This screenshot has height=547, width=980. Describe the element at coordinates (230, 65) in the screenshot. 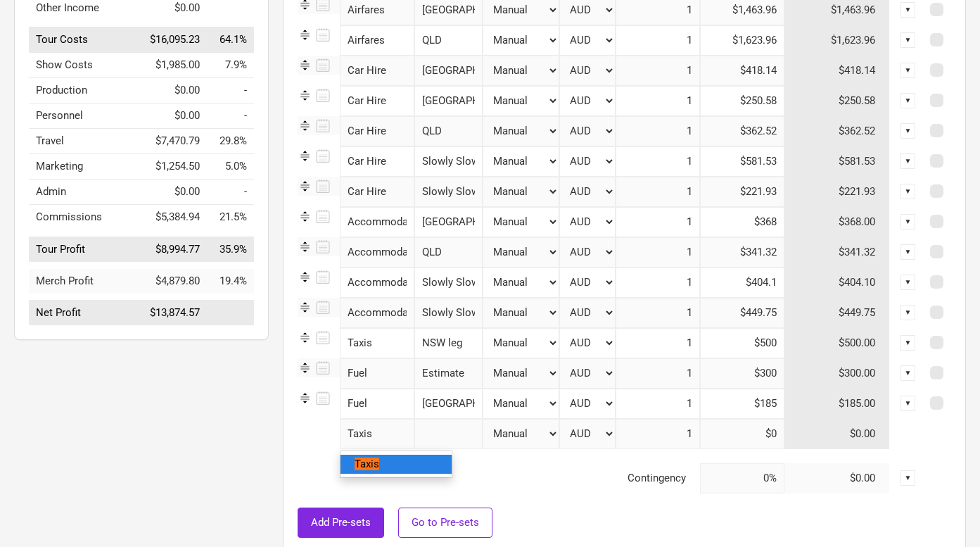

I see `td: Show Costs as % of Tour Income` at that location.